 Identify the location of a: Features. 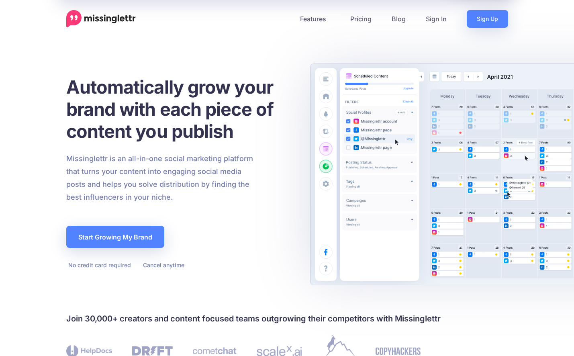
(315, 19).